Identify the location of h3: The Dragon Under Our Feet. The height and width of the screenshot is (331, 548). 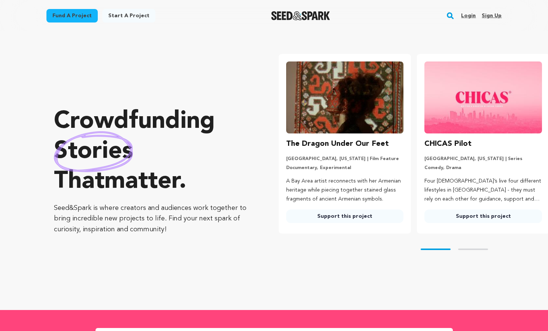
(337, 144).